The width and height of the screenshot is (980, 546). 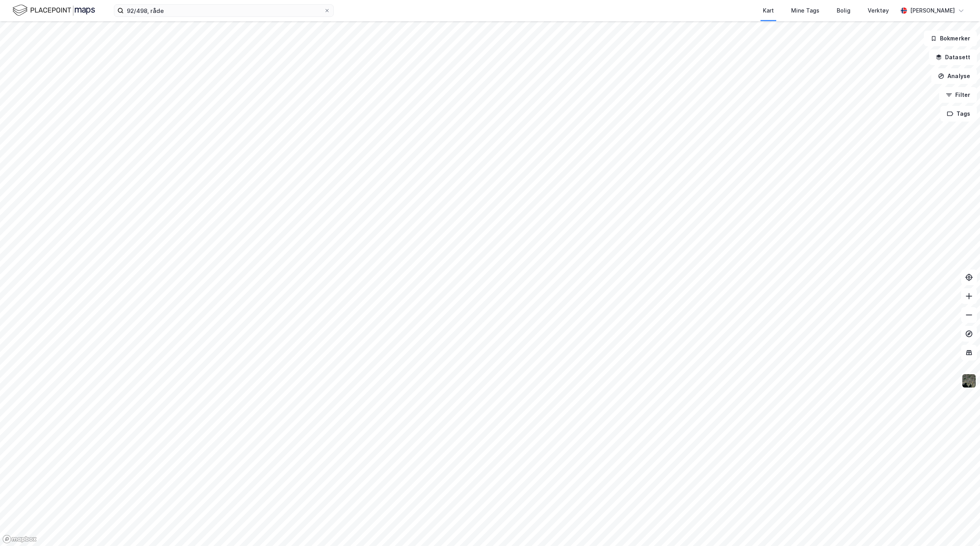 I want to click on img: 9k=, so click(x=969, y=381).